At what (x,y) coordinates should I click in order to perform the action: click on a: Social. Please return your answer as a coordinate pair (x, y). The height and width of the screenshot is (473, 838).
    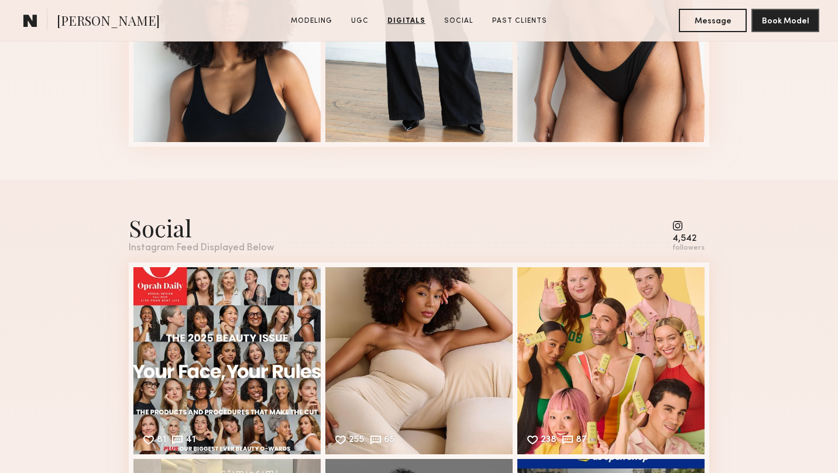
    Looking at the image, I should click on (459, 21).